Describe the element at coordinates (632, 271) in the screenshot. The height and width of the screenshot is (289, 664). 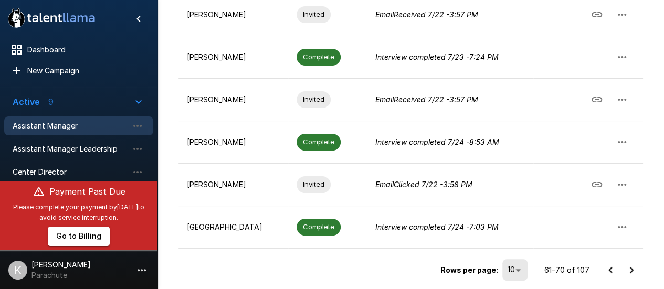
I see `button: Go to next page` at that location.